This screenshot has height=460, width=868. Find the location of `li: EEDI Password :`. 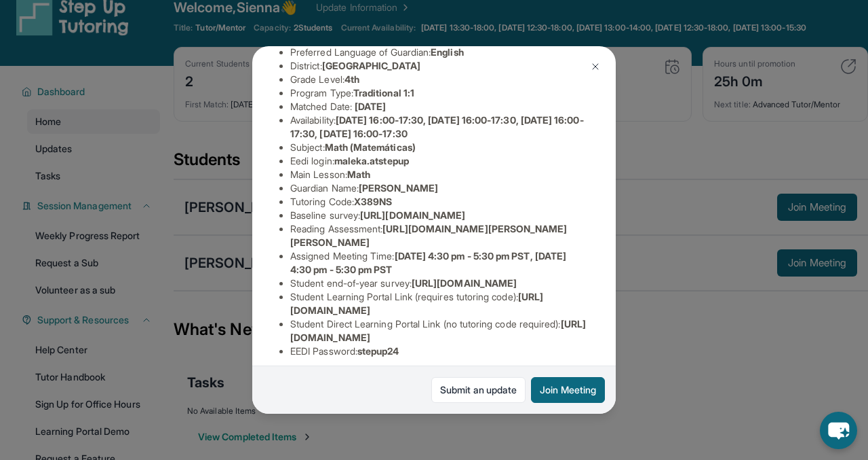

li: EEDI Password : is located at coordinates (440, 351).